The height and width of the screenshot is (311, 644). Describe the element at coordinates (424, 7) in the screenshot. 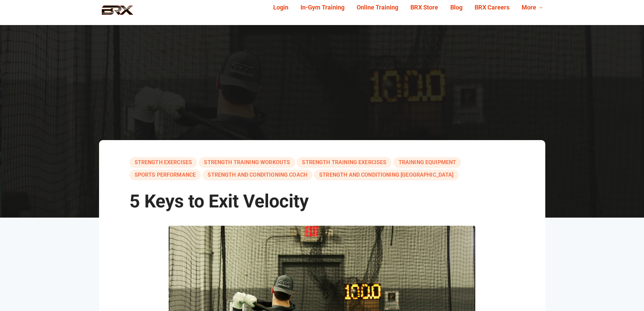

I see `a: BRX Store` at that location.